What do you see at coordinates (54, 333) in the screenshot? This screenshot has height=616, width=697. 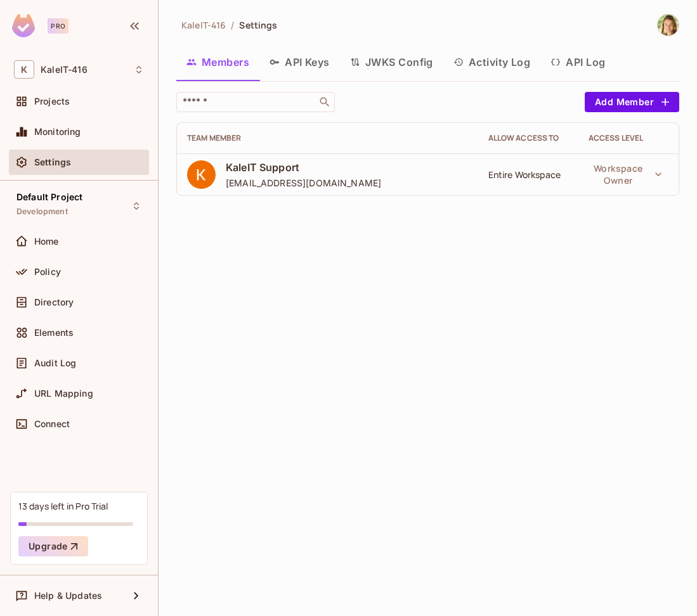 I see `span: Elements` at bounding box center [54, 333].